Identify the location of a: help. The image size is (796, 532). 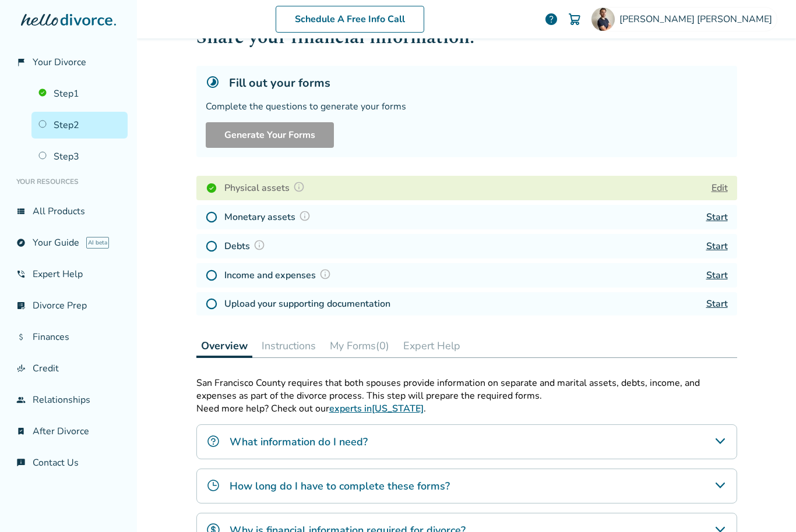
(551, 19).